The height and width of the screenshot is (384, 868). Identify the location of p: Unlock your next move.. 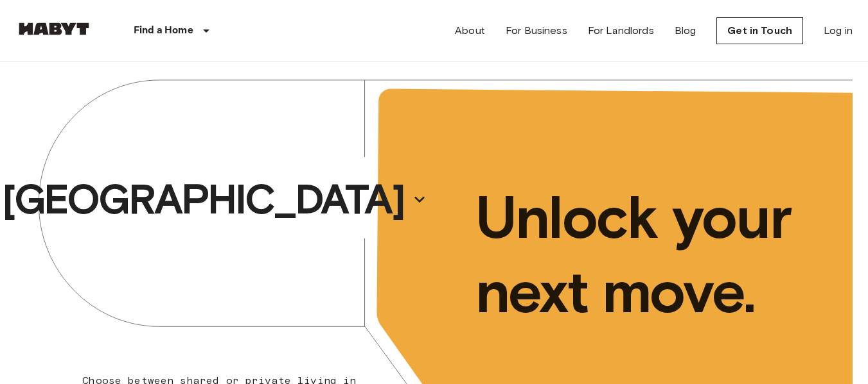
(654, 254).